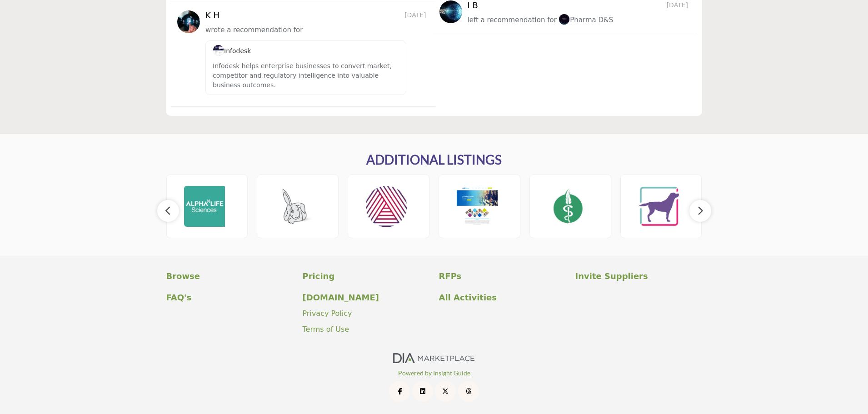 The height and width of the screenshot is (414, 868). What do you see at coordinates (386, 207) in the screenshot?
I see `img: Alphanumeric` at bounding box center [386, 207].